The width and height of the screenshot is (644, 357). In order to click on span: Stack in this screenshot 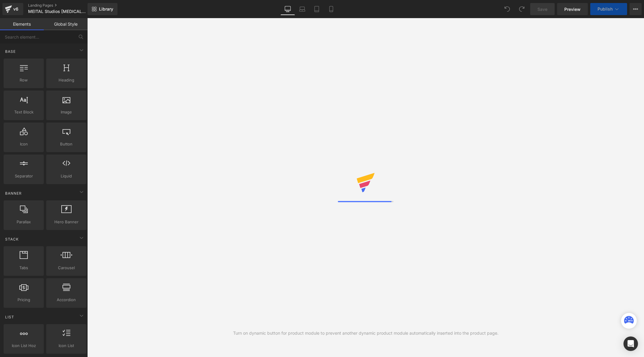, I will do `click(12, 239)`.